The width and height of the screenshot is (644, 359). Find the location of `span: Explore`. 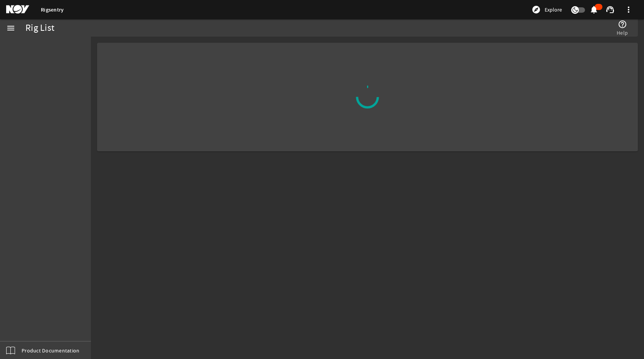

span: Explore is located at coordinates (553, 10).